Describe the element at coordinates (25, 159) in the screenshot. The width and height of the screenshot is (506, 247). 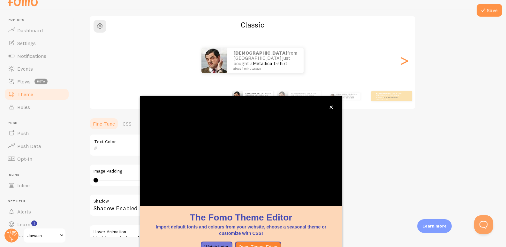
I see `span: Opt-In` at that location.